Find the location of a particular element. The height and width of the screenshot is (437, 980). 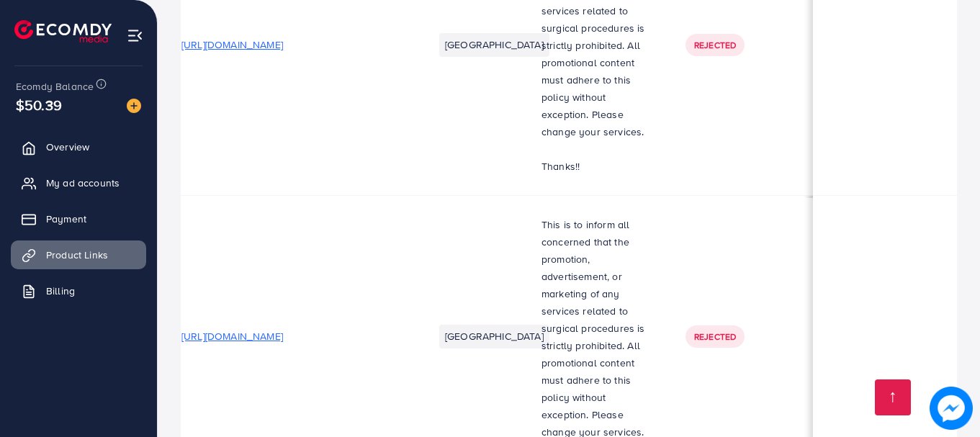

a: Billing is located at coordinates (78, 291).